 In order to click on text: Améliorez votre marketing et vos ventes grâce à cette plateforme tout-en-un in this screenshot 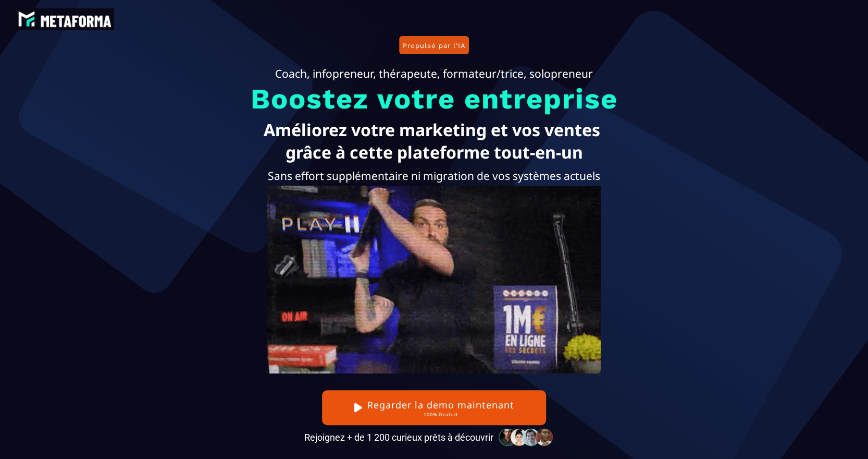, I will do `click(434, 141)`.